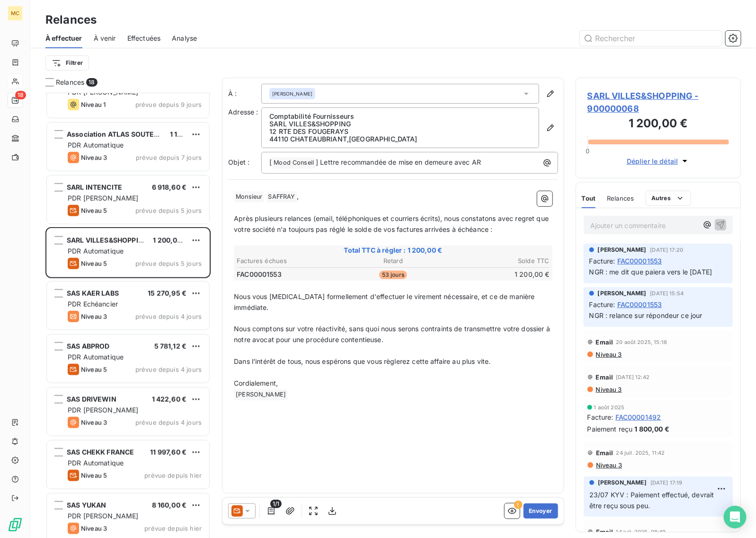 The image size is (756, 538). I want to click on span: Dans l’intérêt de tous, nous espérons que vous règlerez cette affaire au plus vite., so click(362, 361).